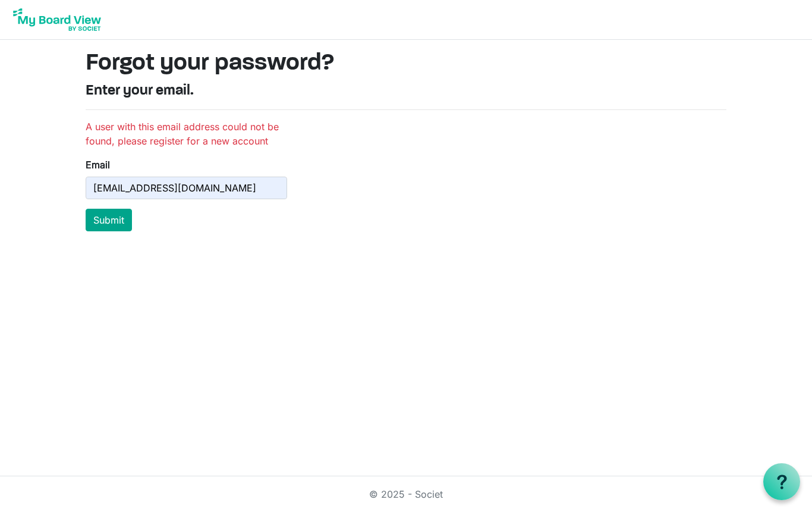 This screenshot has width=812, height=512. I want to click on h1: Forgot your password?, so click(406, 64).